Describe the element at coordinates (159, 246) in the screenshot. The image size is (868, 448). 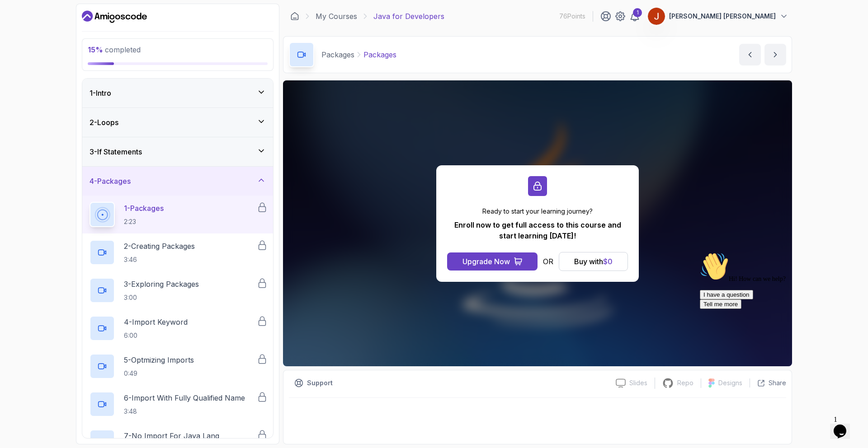
I see `p: 2 - Creating Packages` at that location.